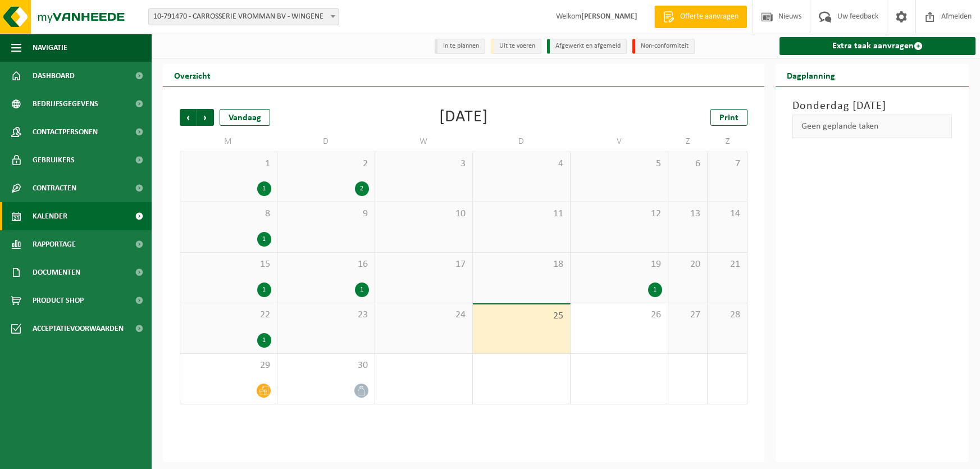 The image size is (980, 469). I want to click on span: 9, so click(325, 214).